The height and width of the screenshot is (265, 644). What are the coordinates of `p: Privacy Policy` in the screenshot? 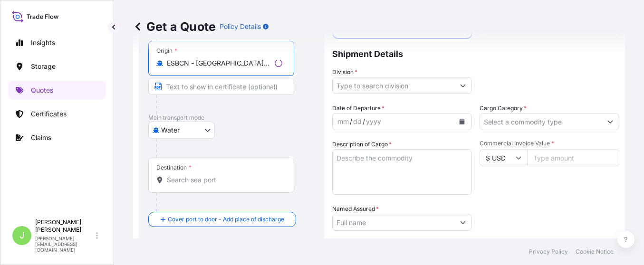 It's located at (548, 252).